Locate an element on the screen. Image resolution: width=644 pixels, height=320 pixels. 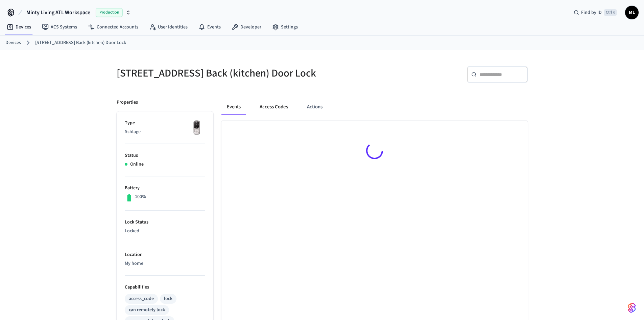
div: lock is located at coordinates (168, 298).